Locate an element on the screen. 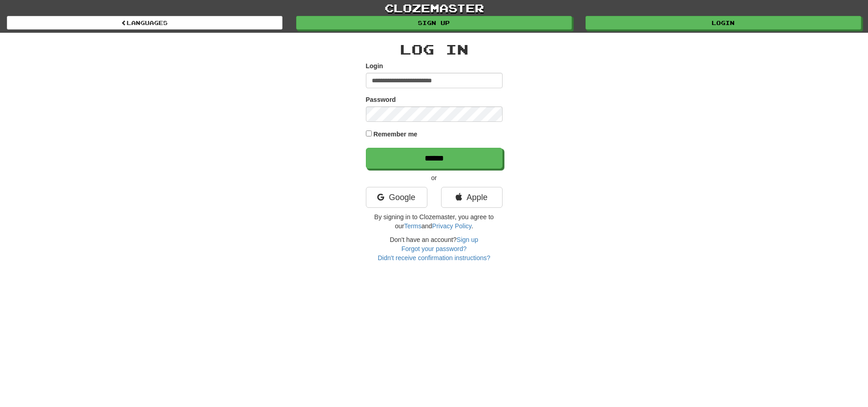 The image size is (868, 407). h2: Log In is located at coordinates (434, 49).